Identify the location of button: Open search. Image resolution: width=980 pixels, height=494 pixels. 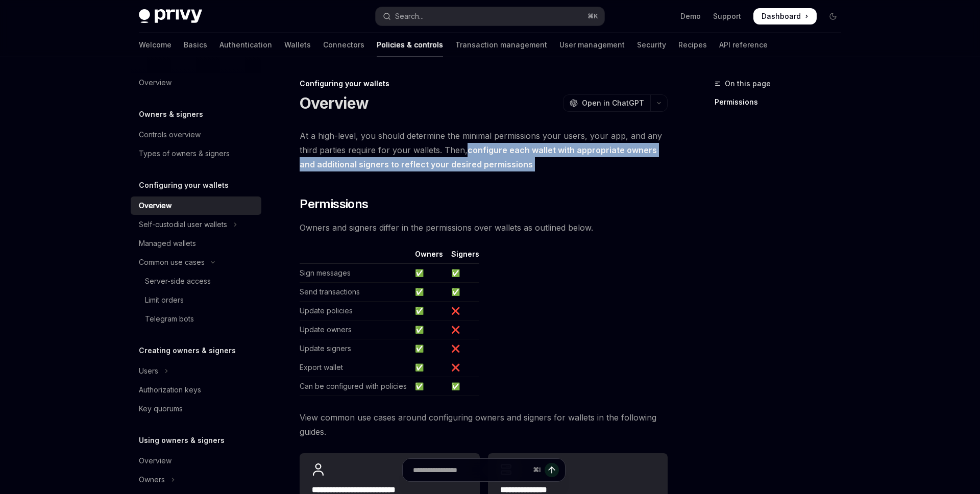
(490, 16).